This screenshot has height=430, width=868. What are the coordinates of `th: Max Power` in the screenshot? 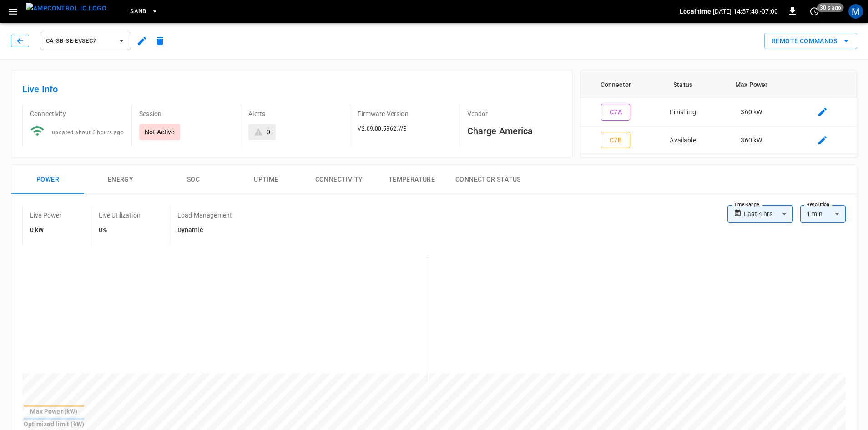 It's located at (752, 85).